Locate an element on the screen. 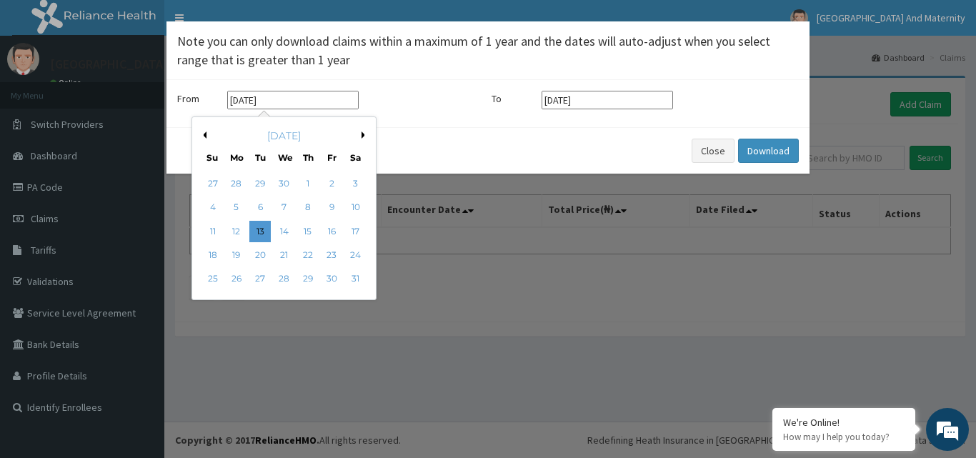 The image size is (976, 458). label: From is located at coordinates (199, 99).